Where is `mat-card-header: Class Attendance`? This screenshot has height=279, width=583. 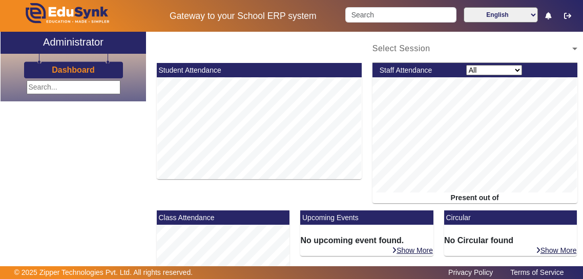 mat-card-header: Class Attendance is located at coordinates (223, 218).